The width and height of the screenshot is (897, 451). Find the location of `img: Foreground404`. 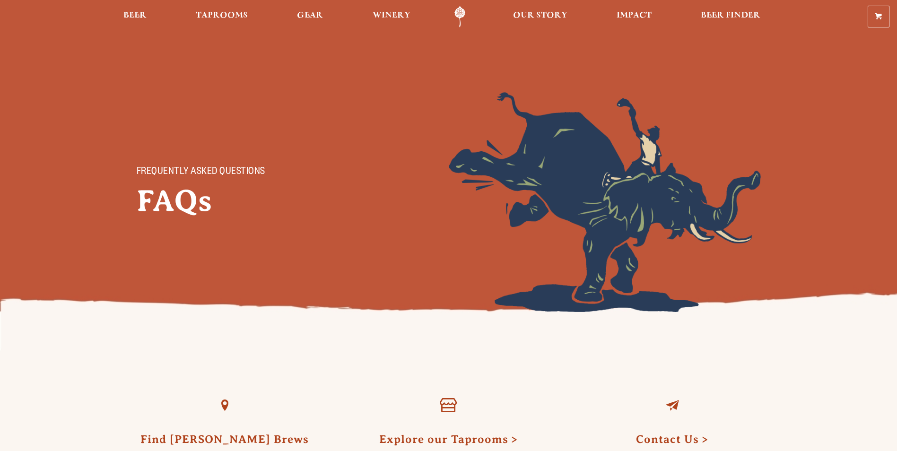

img: Foreground404 is located at coordinates (605, 202).